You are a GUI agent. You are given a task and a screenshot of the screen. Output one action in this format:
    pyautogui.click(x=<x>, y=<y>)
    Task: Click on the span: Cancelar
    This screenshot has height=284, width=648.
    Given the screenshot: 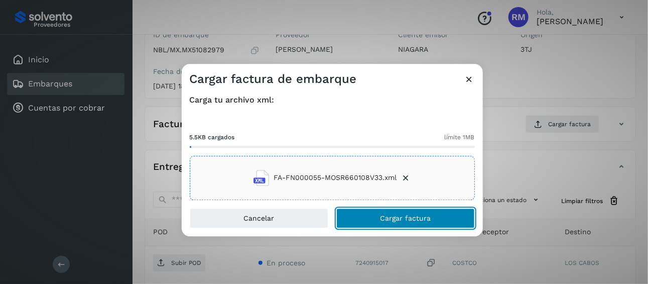 What is the action you would take?
    pyautogui.click(x=259, y=218)
    